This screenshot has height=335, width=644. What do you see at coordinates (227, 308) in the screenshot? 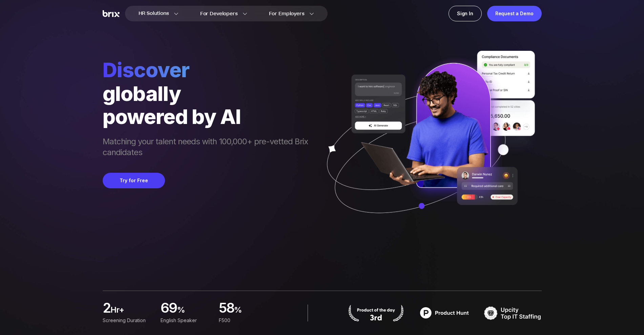
I see `span: 58` at bounding box center [227, 308].